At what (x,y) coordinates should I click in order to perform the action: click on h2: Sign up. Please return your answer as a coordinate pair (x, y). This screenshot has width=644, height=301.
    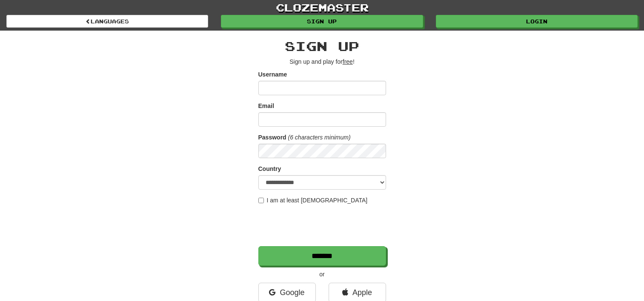
    Looking at the image, I should click on (322, 46).